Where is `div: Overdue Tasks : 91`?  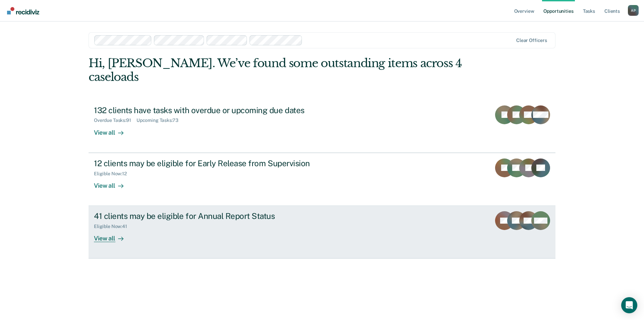
div: Overdue Tasks : 91 is located at coordinates (115, 120).